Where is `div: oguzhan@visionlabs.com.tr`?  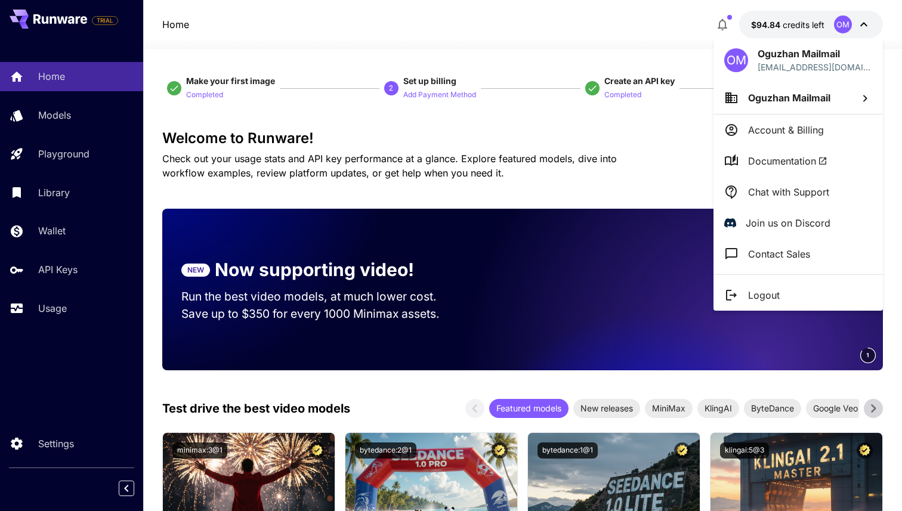 div: oguzhan@visionlabs.com.tr is located at coordinates (815, 67).